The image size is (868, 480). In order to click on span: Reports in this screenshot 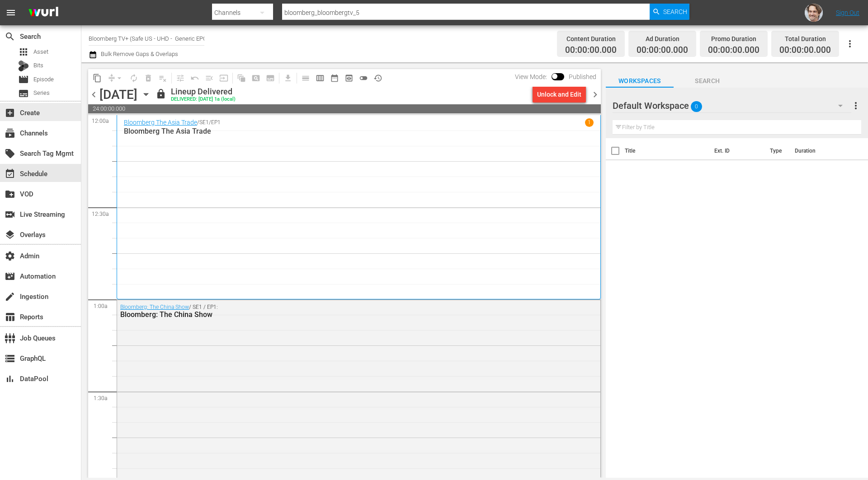, I will do `click(10, 317)`.